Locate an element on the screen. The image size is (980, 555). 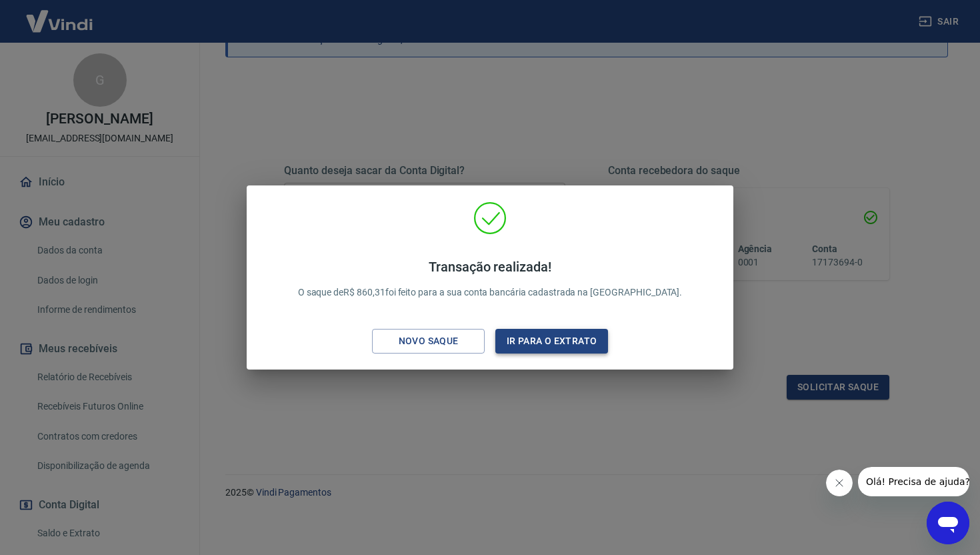
button: Novo saque is located at coordinates (428, 341).